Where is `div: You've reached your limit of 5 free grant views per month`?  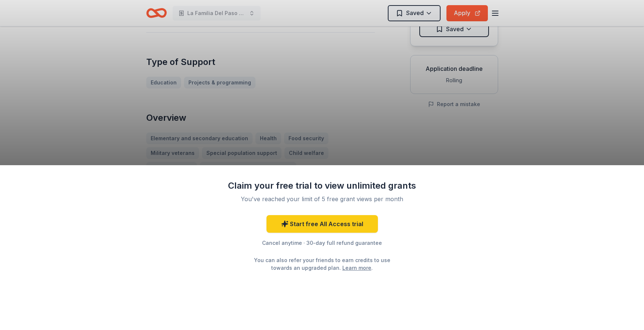 div: You've reached your limit of 5 free grant views per month is located at coordinates (322, 199).